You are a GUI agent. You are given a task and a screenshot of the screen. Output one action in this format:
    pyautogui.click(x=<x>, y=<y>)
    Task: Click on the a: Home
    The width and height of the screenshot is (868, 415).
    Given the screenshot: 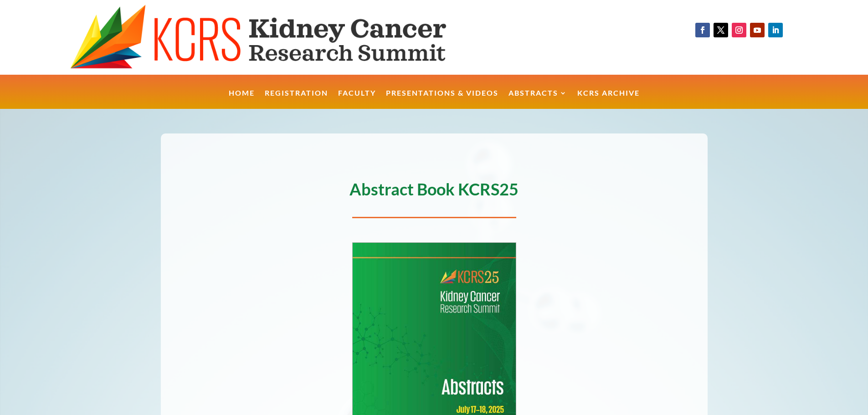 What is the action you would take?
    pyautogui.click(x=242, y=99)
    